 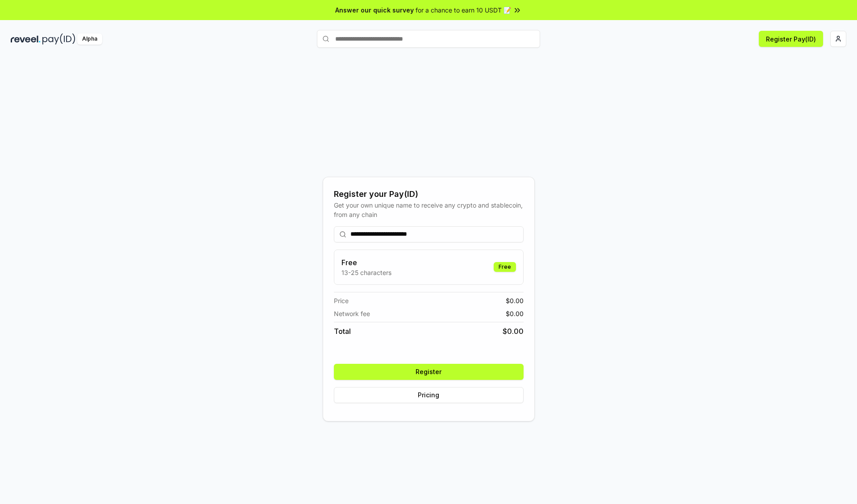 I want to click on img: pay_id, so click(x=59, y=39).